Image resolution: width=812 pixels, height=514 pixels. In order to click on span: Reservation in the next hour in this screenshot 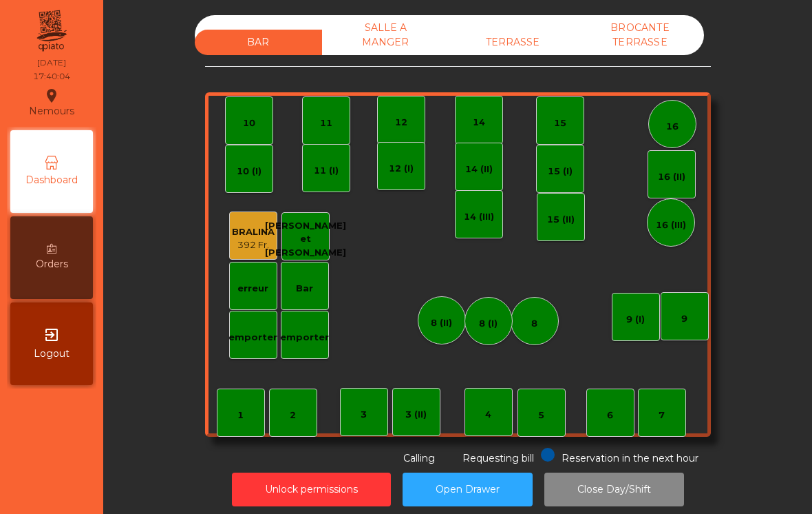, I will do `click(630, 458)`.